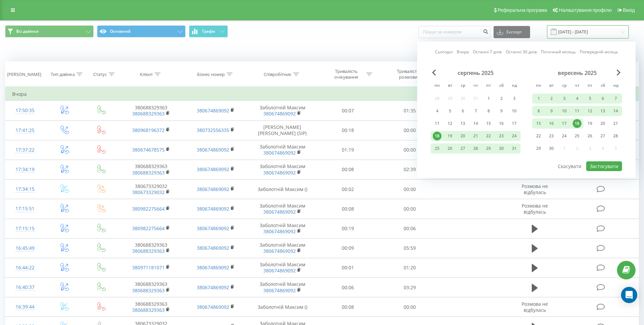 Image resolution: width=644 pixels, height=325 pixels. I want to click on div: ср 20 серп 2025 р., so click(463, 136).